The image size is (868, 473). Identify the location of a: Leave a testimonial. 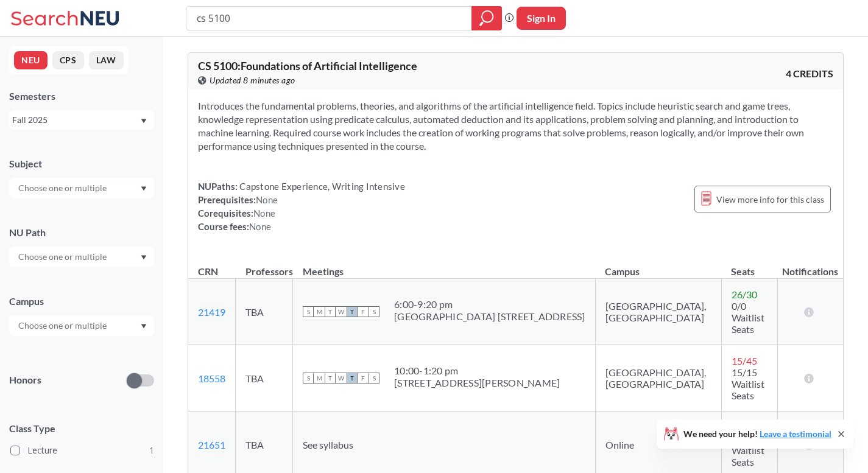
(796, 434).